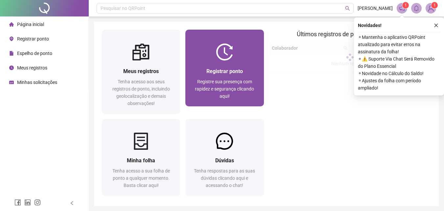 Image resolution: width=444 pixels, height=211 pixels. I want to click on span: facebook, so click(18, 202).